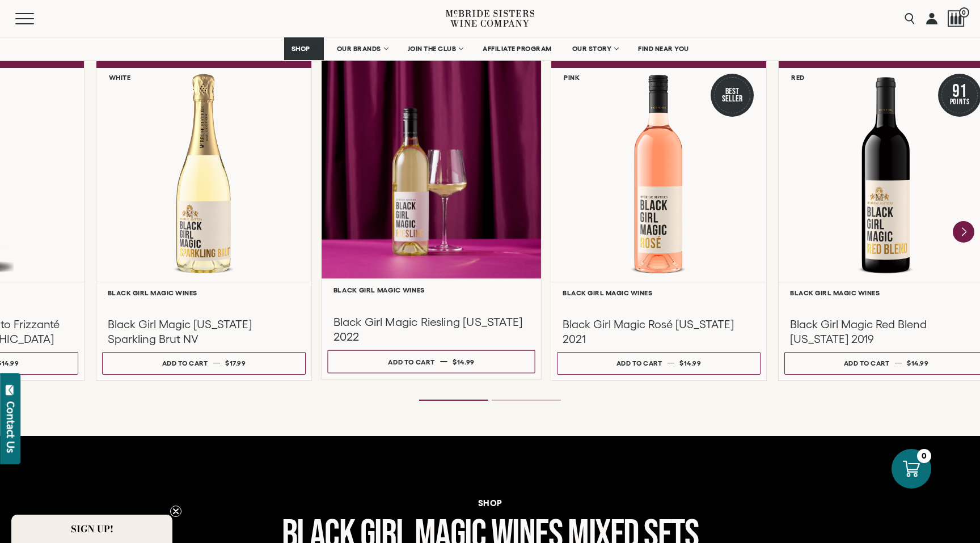  What do you see at coordinates (204, 363) in the screenshot?
I see `button: Add to cart $17.99` at bounding box center [204, 363].